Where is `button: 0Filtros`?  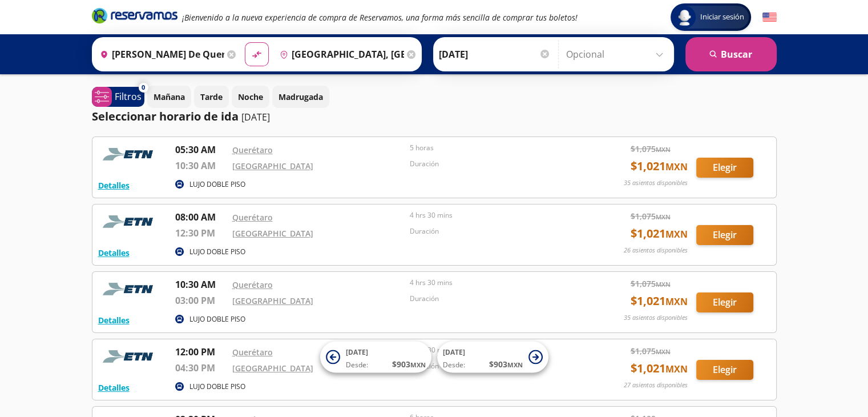 button: 0Filtros is located at coordinates (118, 96).